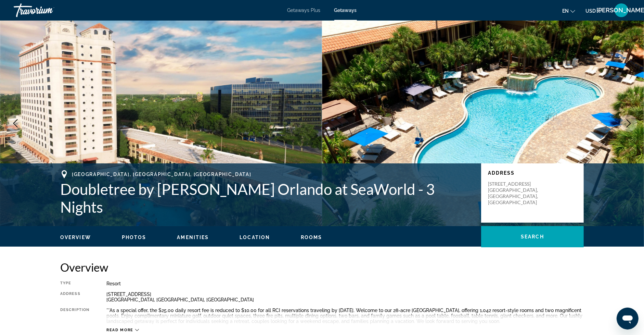 This screenshot has height=335, width=644. What do you see at coordinates (255, 237) in the screenshot?
I see `span: Location` at bounding box center [255, 237].